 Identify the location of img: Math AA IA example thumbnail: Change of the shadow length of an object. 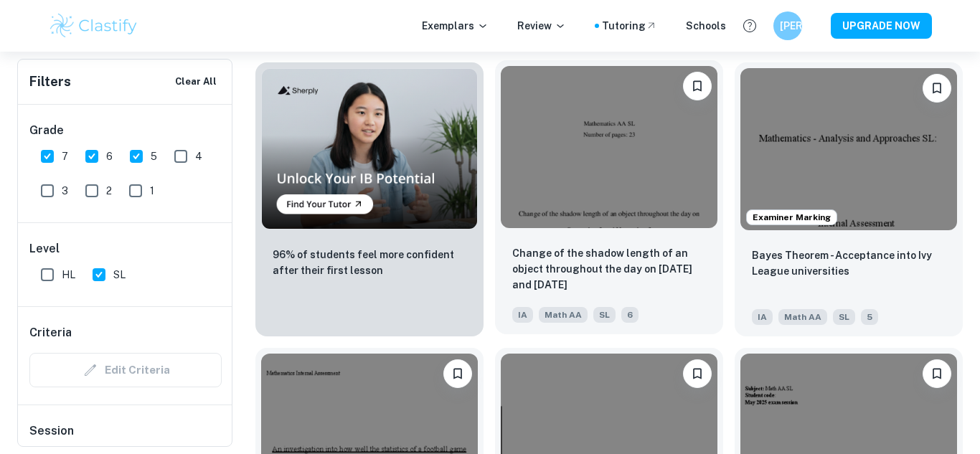
(610, 147).